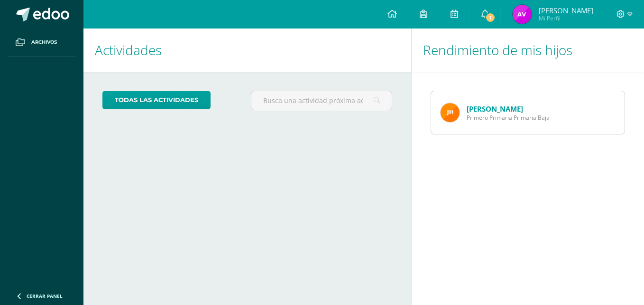 This screenshot has width=644, height=305. Describe the element at coordinates (450, 113) in the screenshot. I see `img: e47a7e991e11a18a5d6f5702de46d060.png` at that location.